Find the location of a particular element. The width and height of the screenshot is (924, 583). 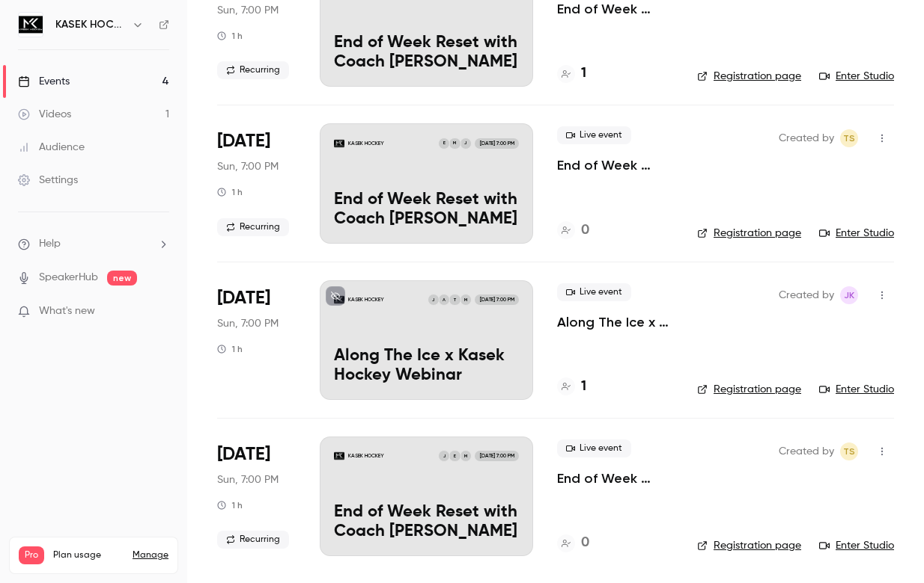

span: JK is located at coordinates (849, 296).